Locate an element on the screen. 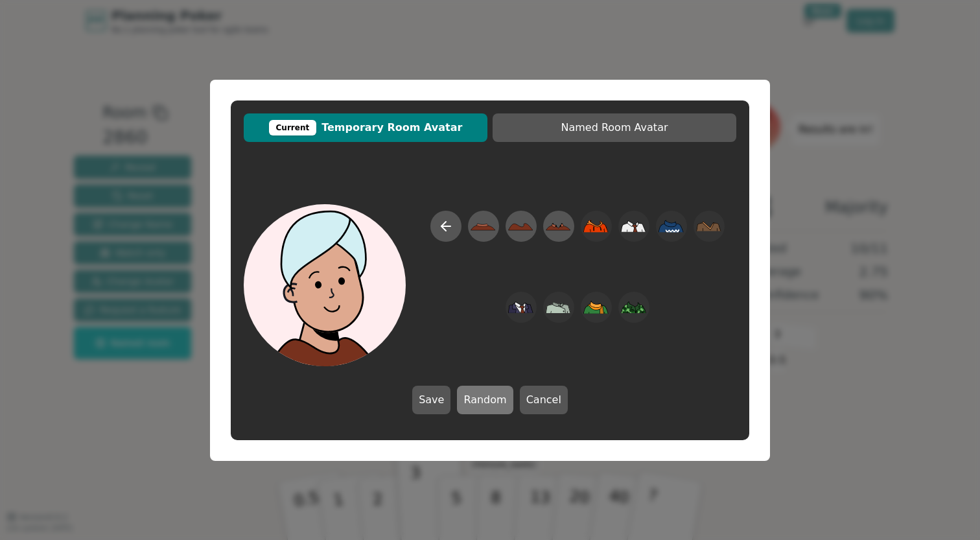  button: Named Room Avatar is located at coordinates (615, 127).